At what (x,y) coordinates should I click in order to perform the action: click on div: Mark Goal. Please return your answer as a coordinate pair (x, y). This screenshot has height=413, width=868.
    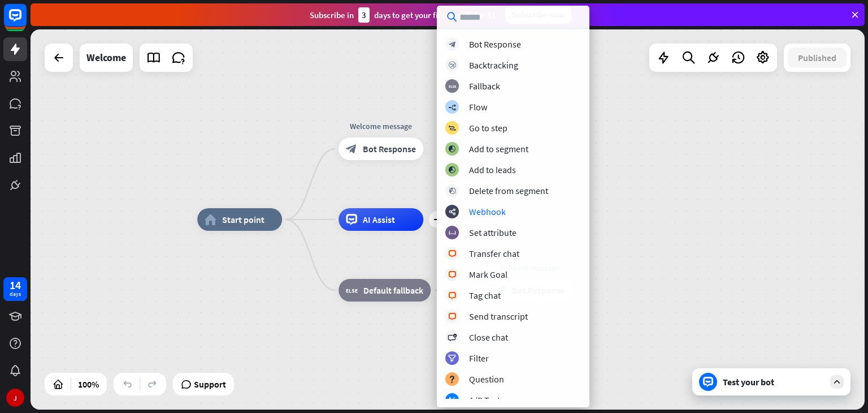
    Looking at the image, I should click on (489, 274).